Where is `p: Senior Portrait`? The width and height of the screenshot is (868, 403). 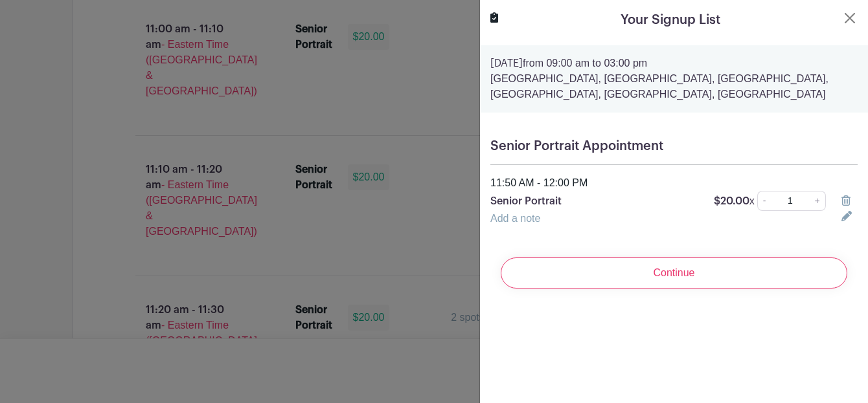 p: Senior Portrait is located at coordinates (594, 201).